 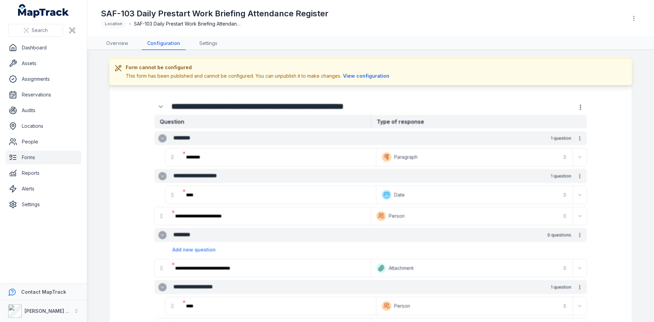 What do you see at coordinates (35, 30) in the screenshot?
I see `button: Search` at bounding box center [35, 30].